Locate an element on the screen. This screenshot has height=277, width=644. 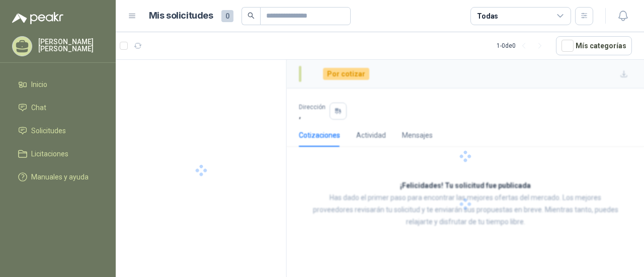
span: 0 is located at coordinates (228, 16).